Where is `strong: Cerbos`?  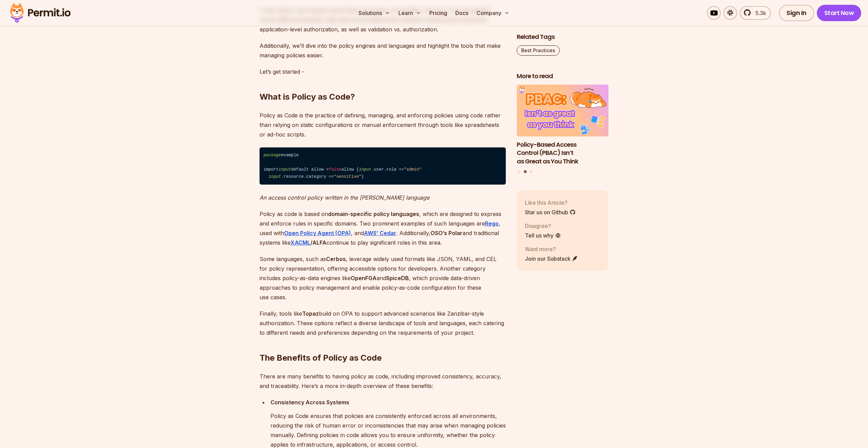
strong: Cerbos is located at coordinates (336, 259).